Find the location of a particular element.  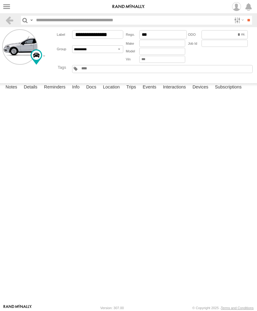

a: Visit our Website is located at coordinates (18, 308).